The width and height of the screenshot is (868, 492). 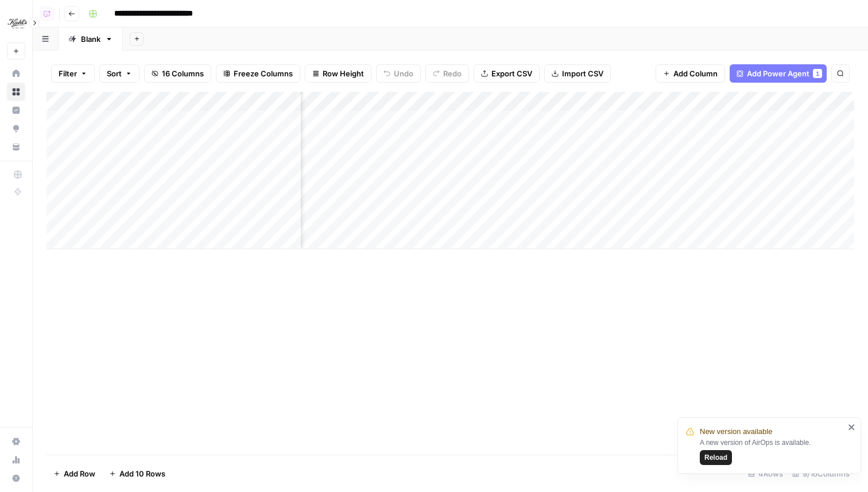 What do you see at coordinates (67, 74) in the screenshot?
I see `span: Filter` at bounding box center [67, 74].